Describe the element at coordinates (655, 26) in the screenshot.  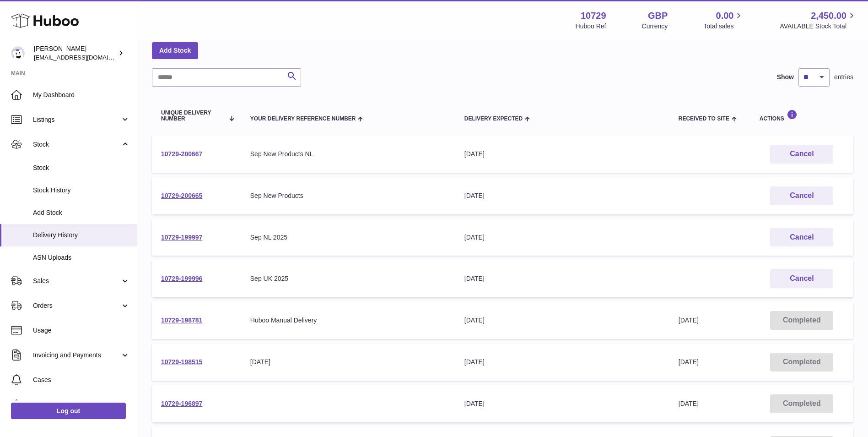
I see `div: Currency` at that location.